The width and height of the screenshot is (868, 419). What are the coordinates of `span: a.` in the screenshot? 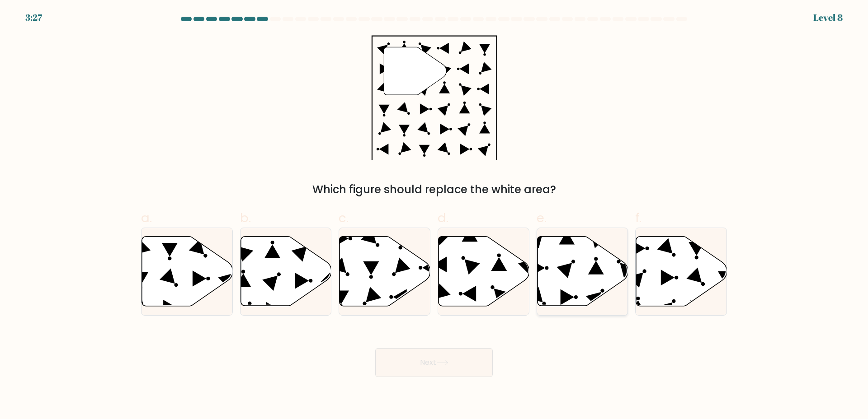 It's located at (146, 218).